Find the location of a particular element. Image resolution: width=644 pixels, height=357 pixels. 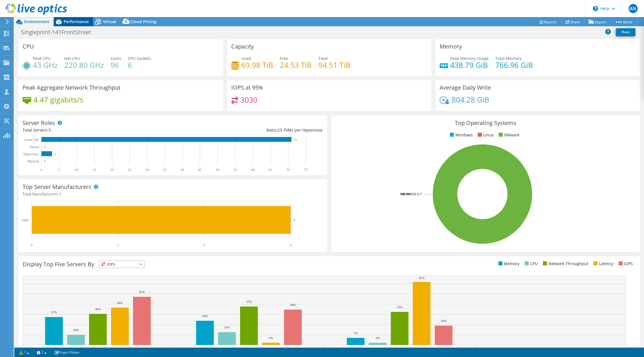

a: Export is located at coordinates (597, 22).